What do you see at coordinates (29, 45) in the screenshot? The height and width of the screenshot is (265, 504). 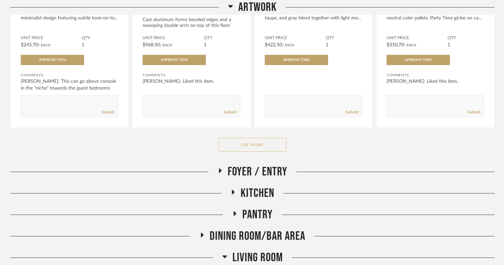 I see `span: $245.70` at bounding box center [29, 45].